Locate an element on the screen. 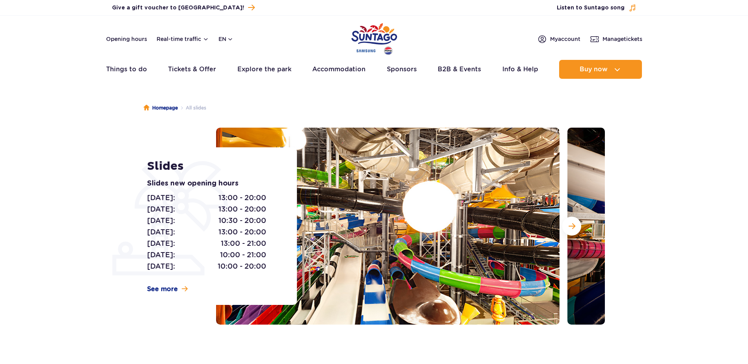 Image resolution: width=748 pixels, height=364 pixels. span: Listen to Suntago song is located at coordinates (591, 8).